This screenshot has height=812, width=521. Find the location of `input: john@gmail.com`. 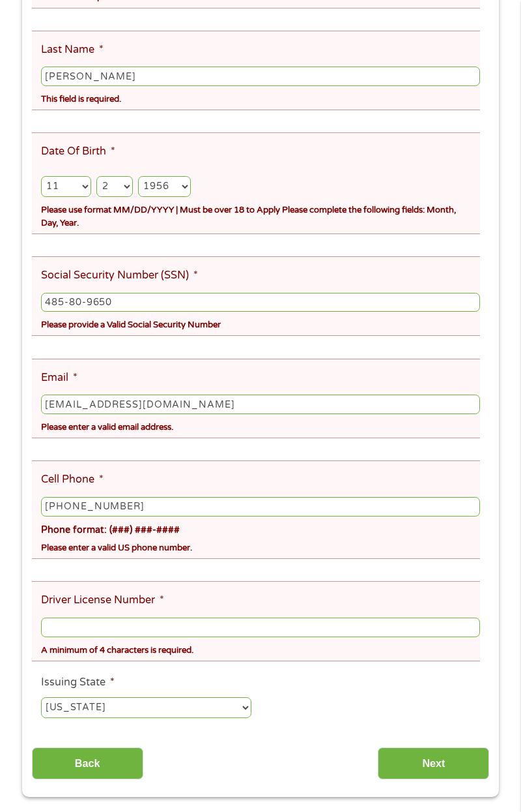

input: john@gmail.com is located at coordinates (261, 404).